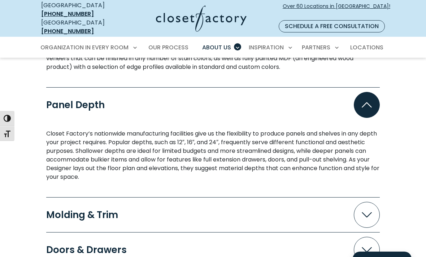  What do you see at coordinates (332, 26) in the screenshot?
I see `a: Schedule a Free Consultation` at bounding box center [332, 26].